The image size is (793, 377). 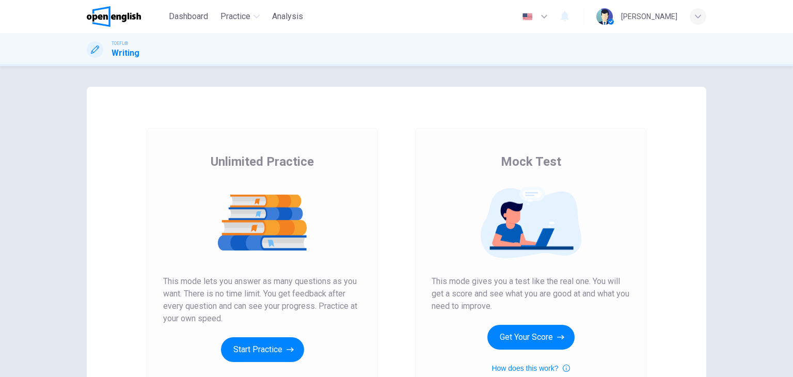 I want to click on span: Analysis, so click(x=287, y=17).